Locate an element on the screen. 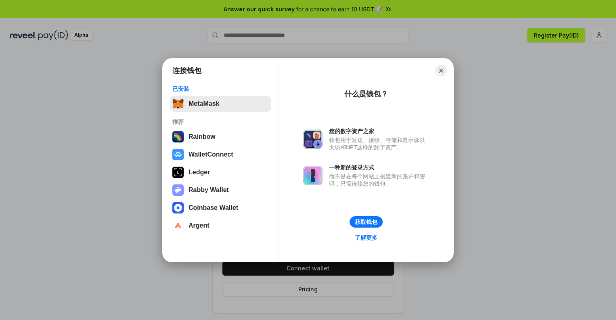  div: 而不是在每个网站上创建新的账户和密码，只需连接您的钱包。 is located at coordinates (379, 180).